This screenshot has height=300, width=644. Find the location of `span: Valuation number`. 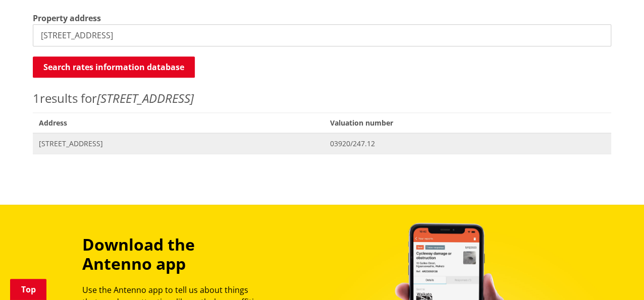

span: Valuation number is located at coordinates (467, 122).